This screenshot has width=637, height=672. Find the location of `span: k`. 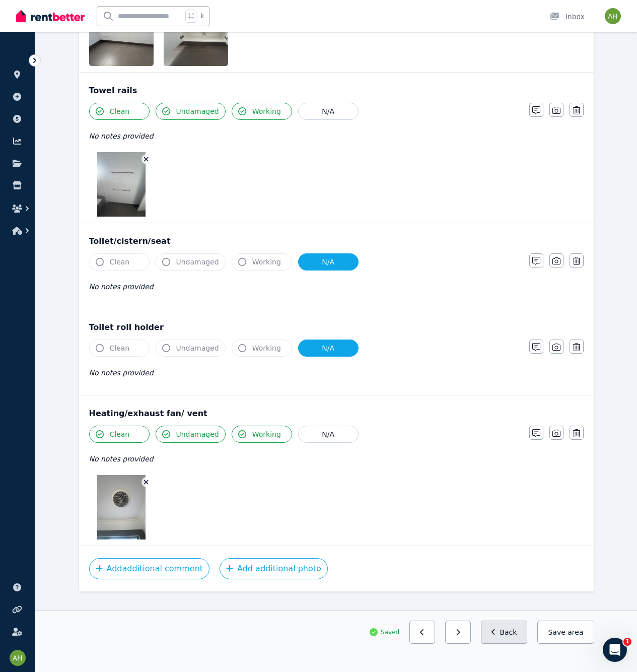

span: k is located at coordinates (202, 16).